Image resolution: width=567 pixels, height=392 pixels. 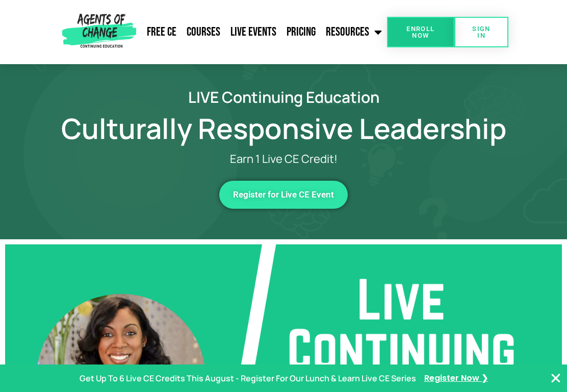 What do you see at coordinates (263, 32) in the screenshot?
I see `nav: Menu` at bounding box center [263, 32].